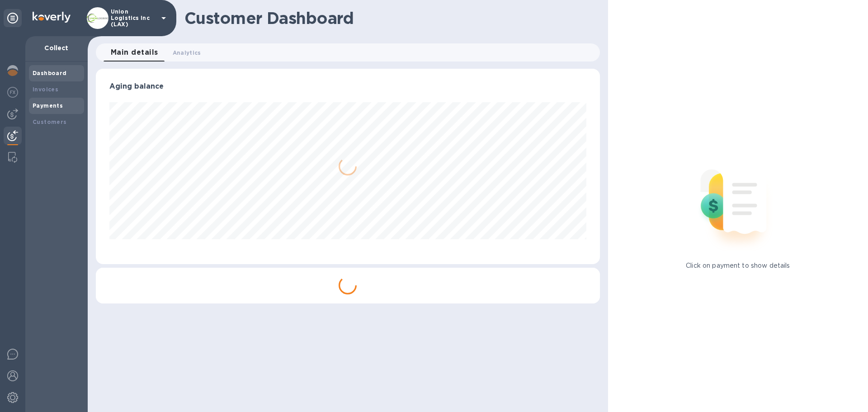  Describe the element at coordinates (13, 19) in the screenshot. I see `div: Unpin categories` at that location.